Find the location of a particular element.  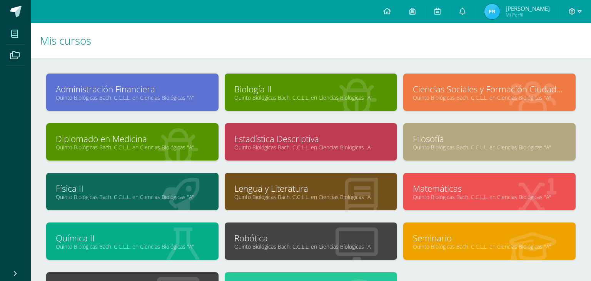

a: Administración Financiera is located at coordinates (132, 89).